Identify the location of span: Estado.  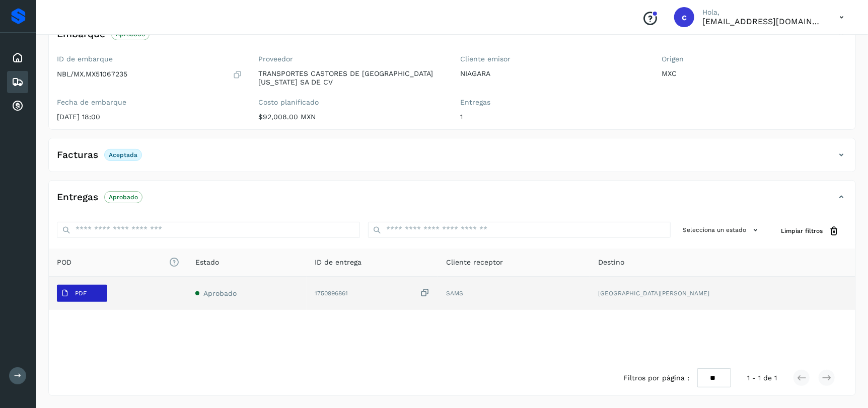
(207, 262).